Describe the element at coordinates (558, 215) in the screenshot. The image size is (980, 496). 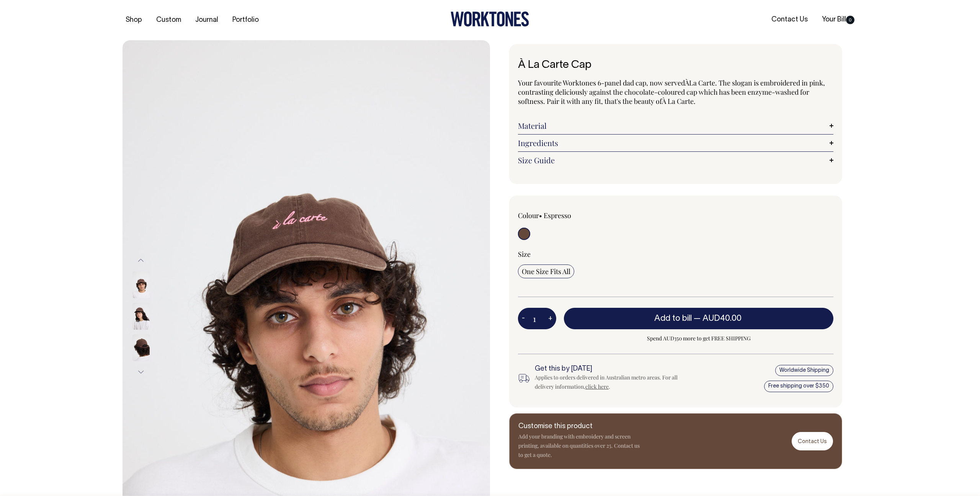
I see `label: Espresso` at that location.